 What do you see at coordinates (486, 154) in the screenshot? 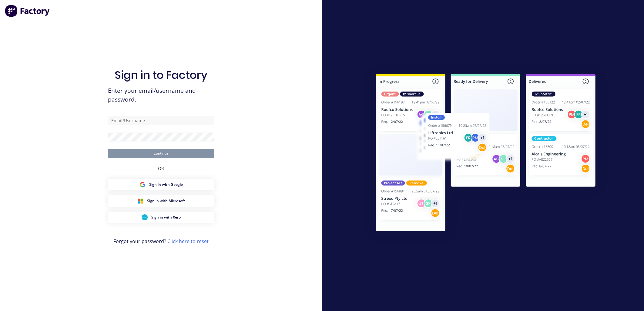
I see `img: Sign in` at bounding box center [486, 154].